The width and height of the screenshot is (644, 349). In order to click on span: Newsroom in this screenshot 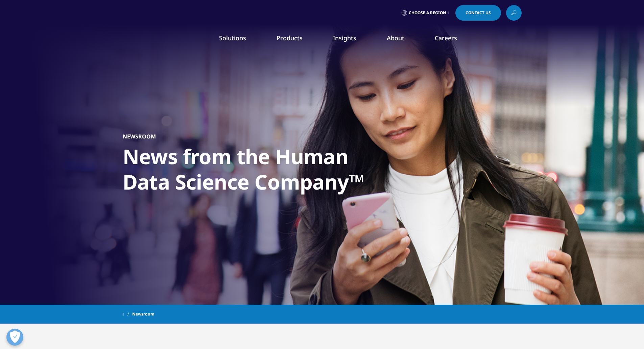, I will do `click(143, 314)`.